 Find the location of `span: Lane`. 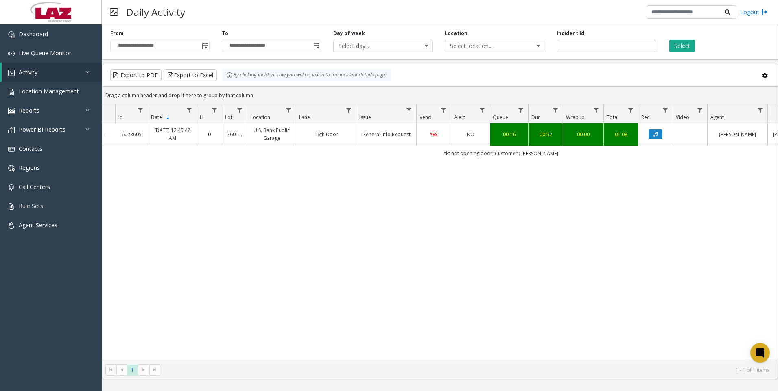

span: Lane is located at coordinates (304, 117).